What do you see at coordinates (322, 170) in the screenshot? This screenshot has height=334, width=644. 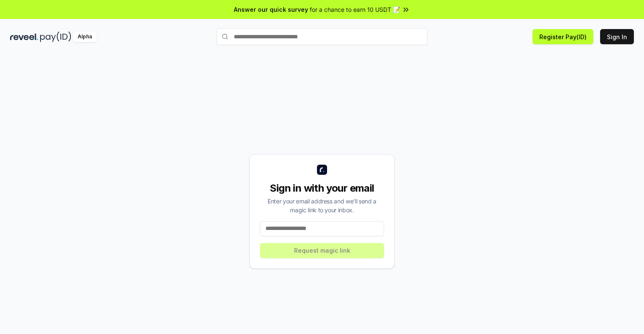 I see `img: logo_small` at bounding box center [322, 170].